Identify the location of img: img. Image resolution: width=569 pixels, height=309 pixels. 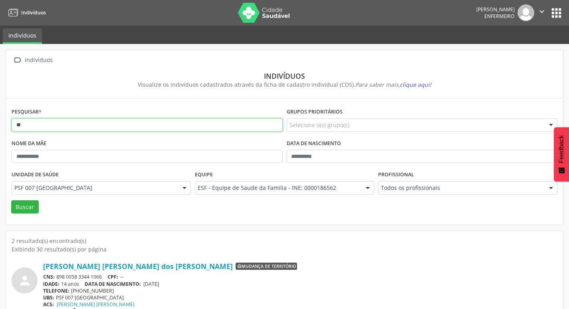
(526, 13).